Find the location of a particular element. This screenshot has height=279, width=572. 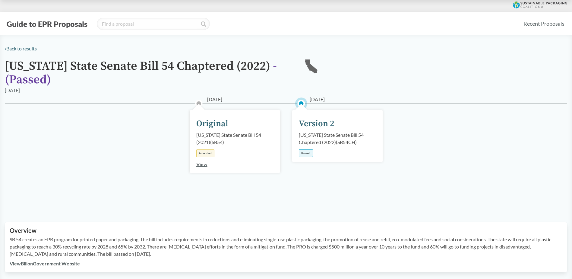

button: Guide to EPR Proposals is located at coordinates (47, 24).